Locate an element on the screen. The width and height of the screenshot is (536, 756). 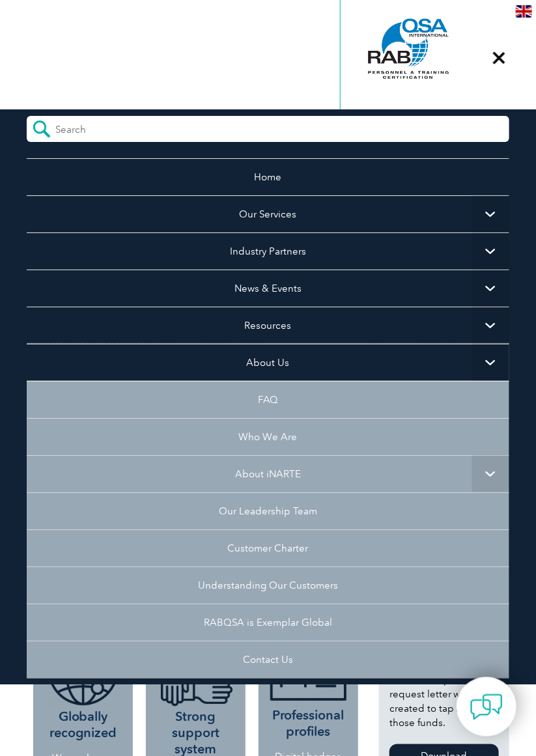
a: Who We Are is located at coordinates (268, 437).